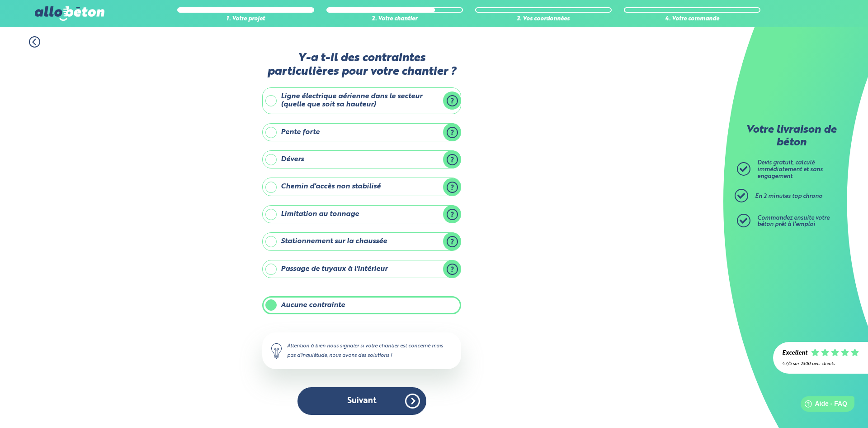  I want to click on label: Dévers, so click(362, 159).